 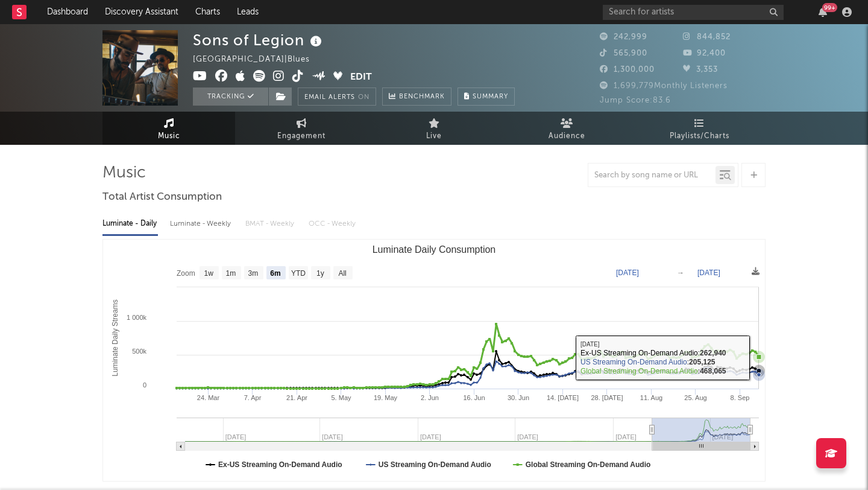 I want to click on a: Live, so click(x=434, y=128).